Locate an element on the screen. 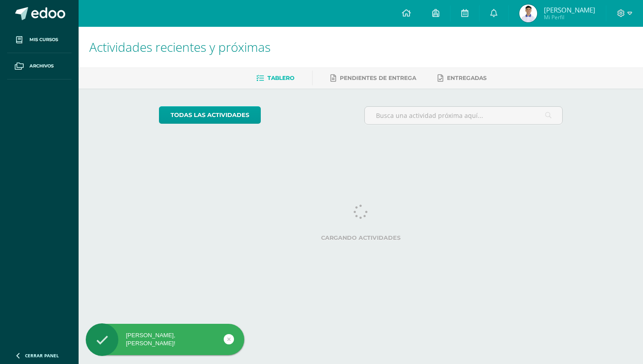  span: Tablero is located at coordinates (281, 78).